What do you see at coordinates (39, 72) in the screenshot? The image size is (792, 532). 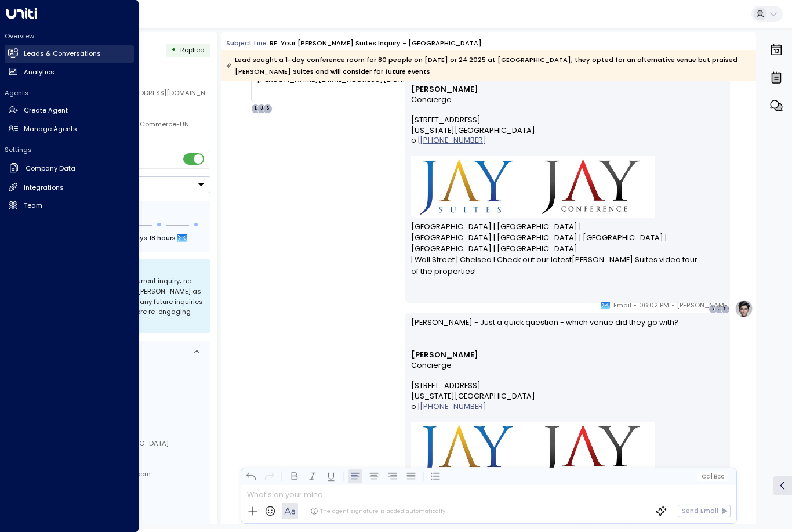 I see `h2: Analytics` at bounding box center [39, 72].